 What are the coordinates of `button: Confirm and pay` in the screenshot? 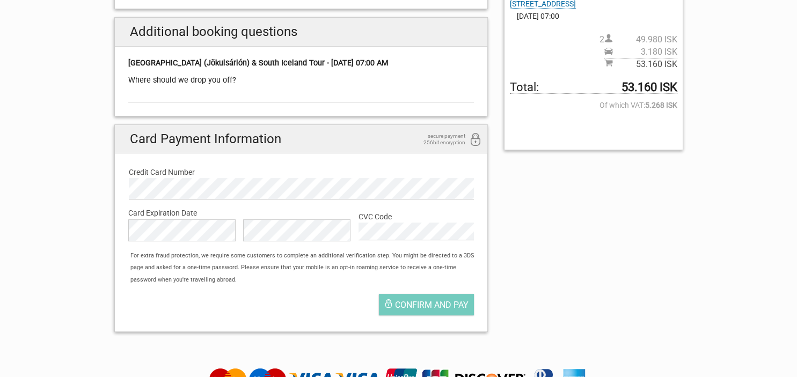 It's located at (426, 305).